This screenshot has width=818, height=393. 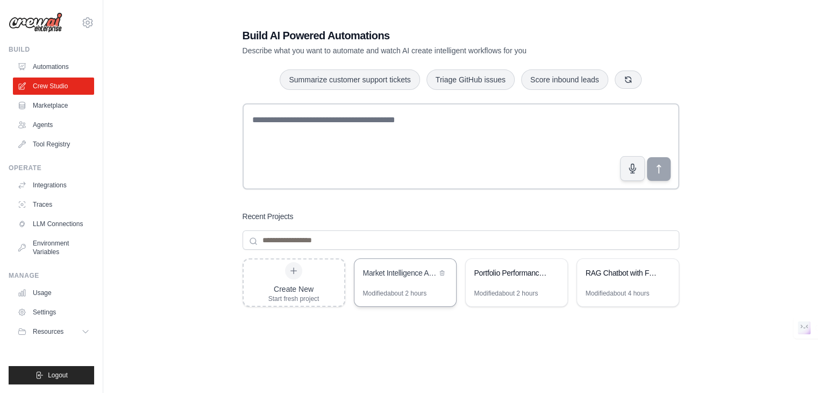 What do you see at coordinates (58, 375) in the screenshot?
I see `span: Logout` at bounding box center [58, 375].